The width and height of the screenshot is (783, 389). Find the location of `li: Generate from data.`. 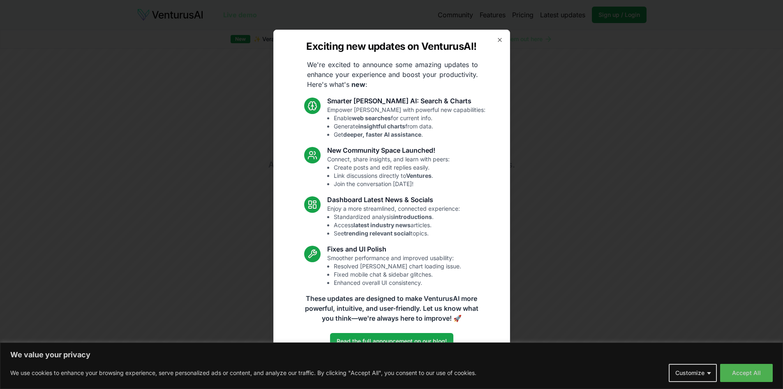

li: Generate from data. is located at coordinates (410, 126).